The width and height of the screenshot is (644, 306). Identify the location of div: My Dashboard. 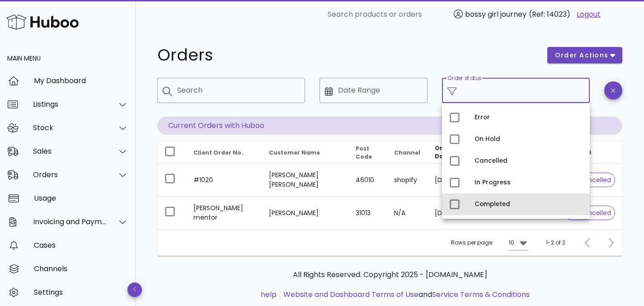
(81, 80).